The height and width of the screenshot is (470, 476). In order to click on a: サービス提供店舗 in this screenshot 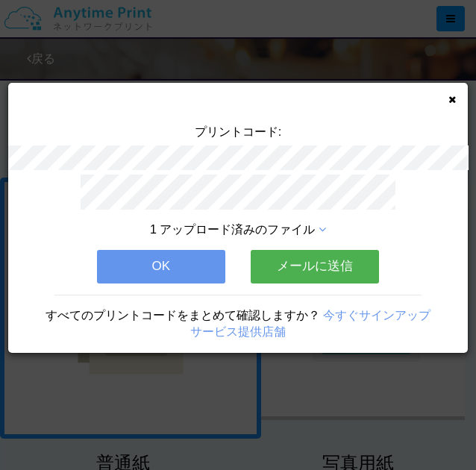, I will do `click(238, 331)`.